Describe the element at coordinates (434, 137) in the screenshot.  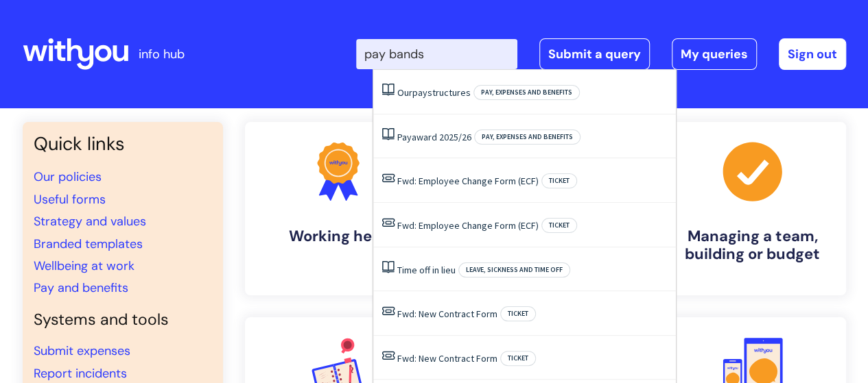
I see `a: Payaward 2025/26` at that location.